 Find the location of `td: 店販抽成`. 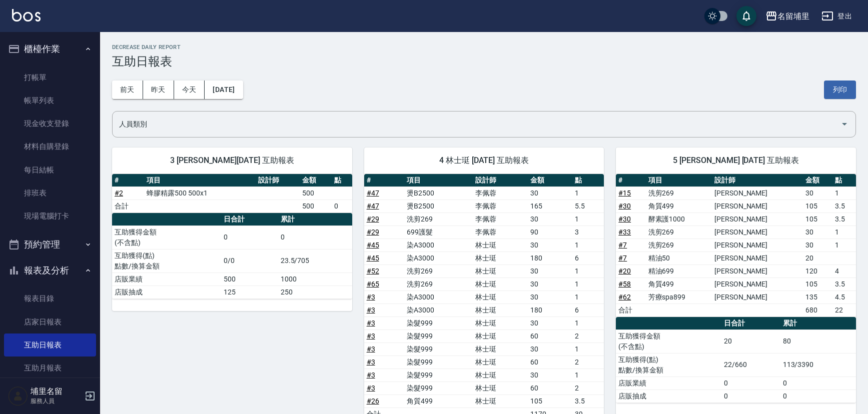

td: 店販抽成 is located at coordinates (167, 292).